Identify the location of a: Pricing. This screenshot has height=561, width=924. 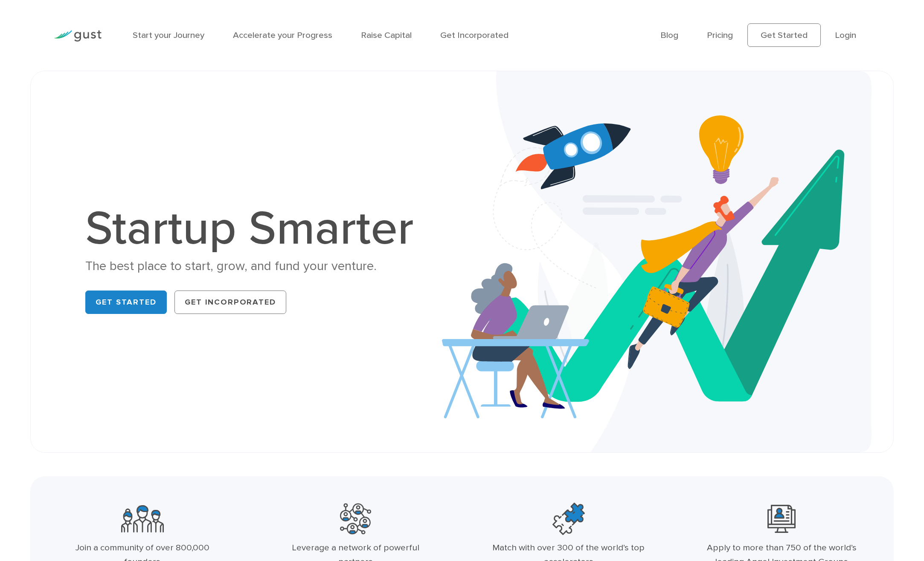
(720, 35).